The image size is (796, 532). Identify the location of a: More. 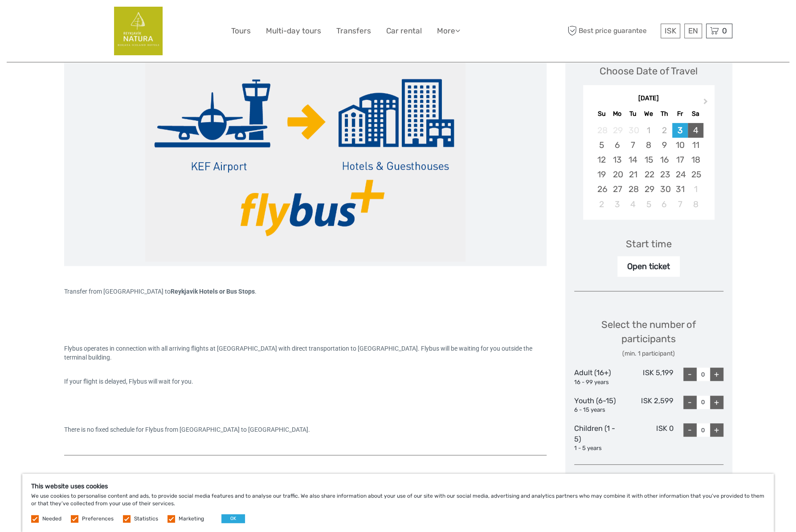
(448, 30).